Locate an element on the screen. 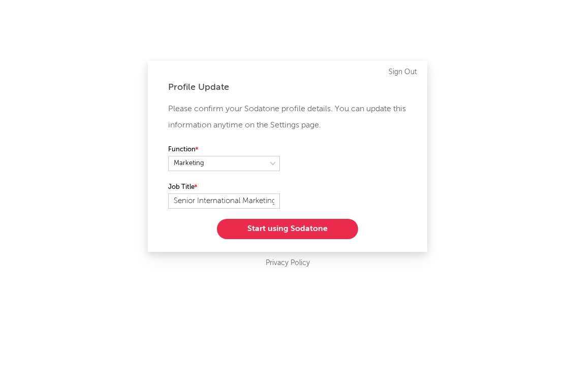  button: Start using Sodatone is located at coordinates (287, 229).